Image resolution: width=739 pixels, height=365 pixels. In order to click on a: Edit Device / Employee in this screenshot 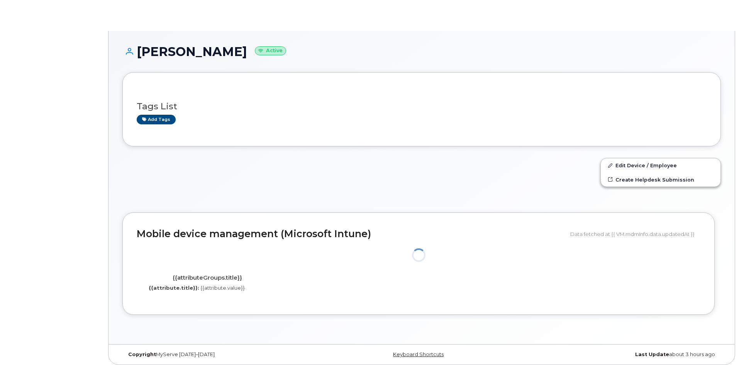, I will do `click(661, 165)`.